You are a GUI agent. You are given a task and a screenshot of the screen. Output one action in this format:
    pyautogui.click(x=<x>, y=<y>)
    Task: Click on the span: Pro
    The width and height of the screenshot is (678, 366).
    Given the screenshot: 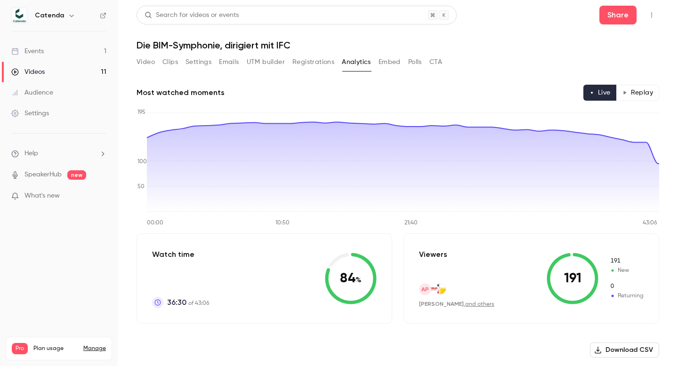 What is the action you would take?
    pyautogui.click(x=20, y=349)
    